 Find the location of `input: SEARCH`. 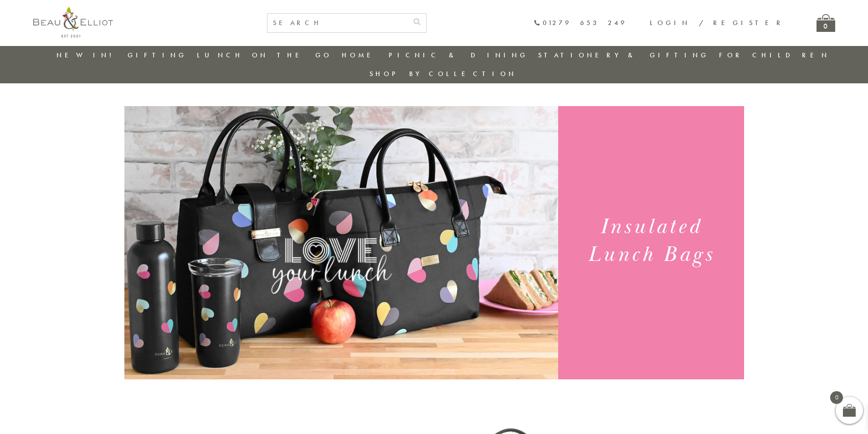

input: SEARCH is located at coordinates (337, 23).